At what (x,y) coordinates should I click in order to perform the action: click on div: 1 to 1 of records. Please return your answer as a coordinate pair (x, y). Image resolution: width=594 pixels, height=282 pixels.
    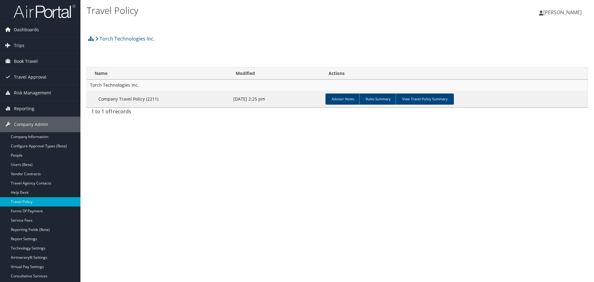
    Looking at the image, I should click on (149, 113).